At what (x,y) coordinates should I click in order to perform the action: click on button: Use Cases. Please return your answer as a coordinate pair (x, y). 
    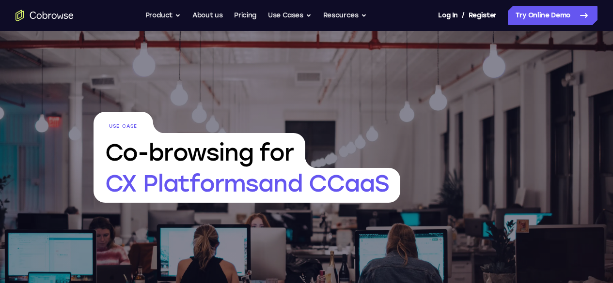
    Looking at the image, I should click on (290, 16).